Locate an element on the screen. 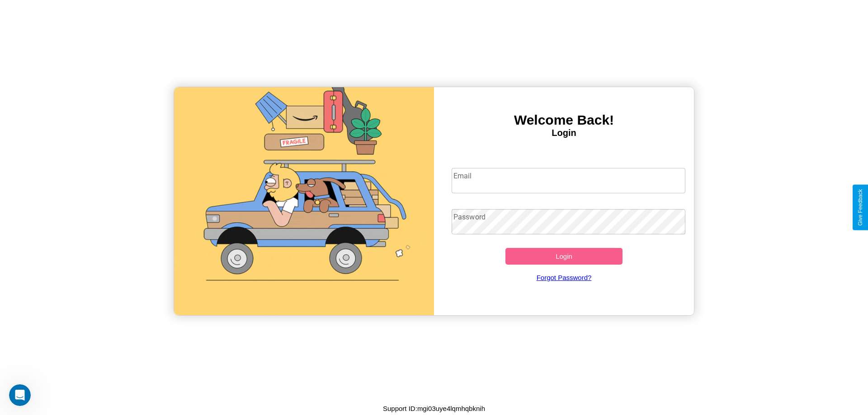 The width and height of the screenshot is (868, 415). h4: Login is located at coordinates (564, 133).